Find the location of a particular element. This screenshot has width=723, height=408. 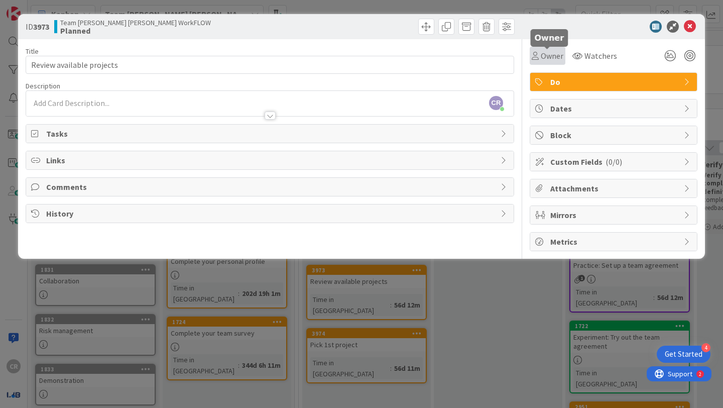

div: 4 is located at coordinates (706, 347).